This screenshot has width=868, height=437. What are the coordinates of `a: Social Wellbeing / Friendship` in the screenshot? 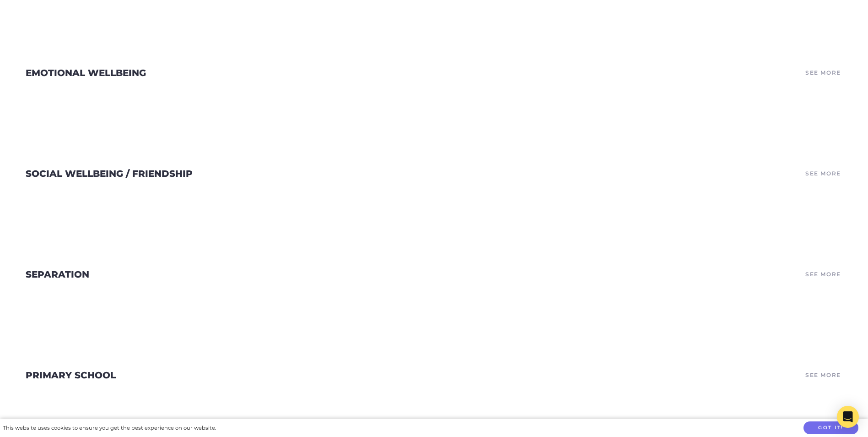 It's located at (109, 174).